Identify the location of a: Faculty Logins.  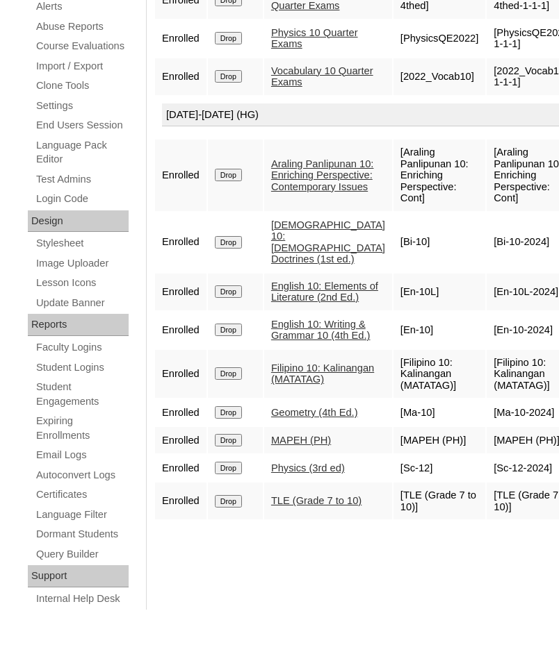
(81, 347).